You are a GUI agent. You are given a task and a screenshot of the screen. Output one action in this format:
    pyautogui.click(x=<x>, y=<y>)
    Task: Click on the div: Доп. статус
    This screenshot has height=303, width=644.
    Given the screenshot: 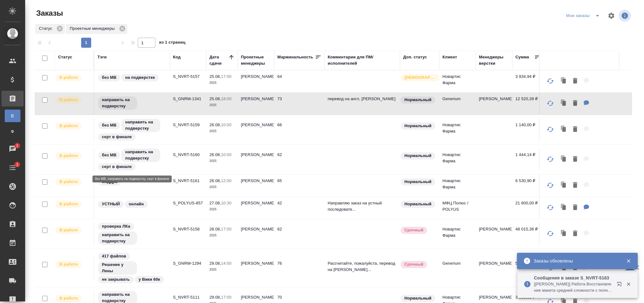 What is the action you would take?
    pyautogui.click(x=415, y=57)
    